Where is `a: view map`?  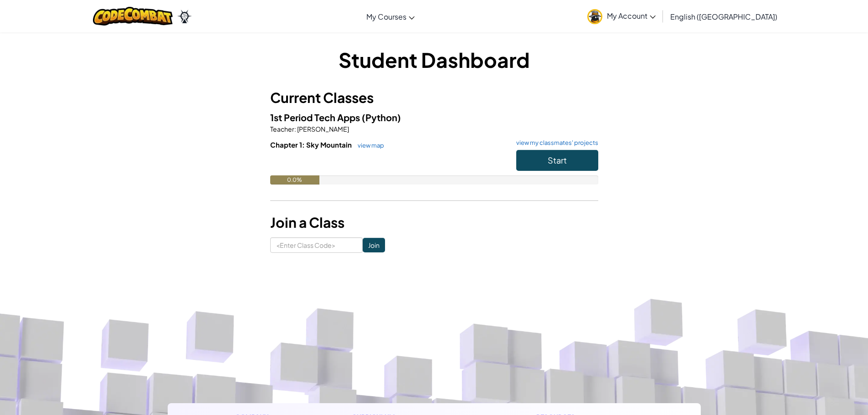
a: view map is located at coordinates (369, 145).